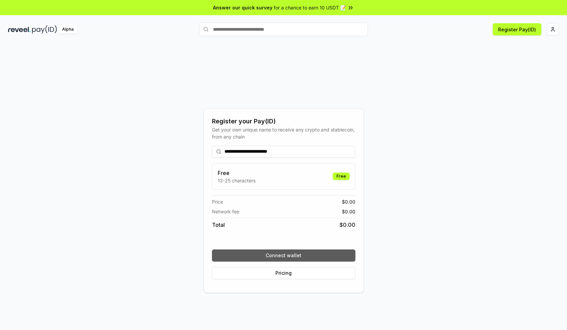 This screenshot has height=330, width=567. What do you see at coordinates (68, 29) in the screenshot?
I see `div: Alpha` at bounding box center [68, 29].